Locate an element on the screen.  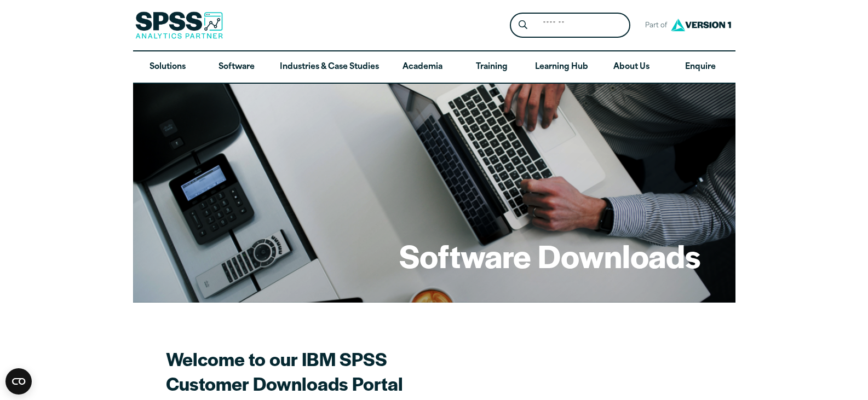
a: Enquire is located at coordinates (700, 68).